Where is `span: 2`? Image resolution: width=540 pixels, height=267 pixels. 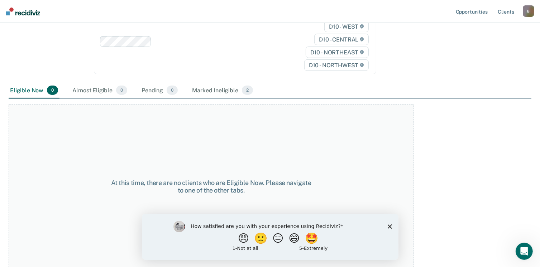
span: 2 is located at coordinates (247, 90).